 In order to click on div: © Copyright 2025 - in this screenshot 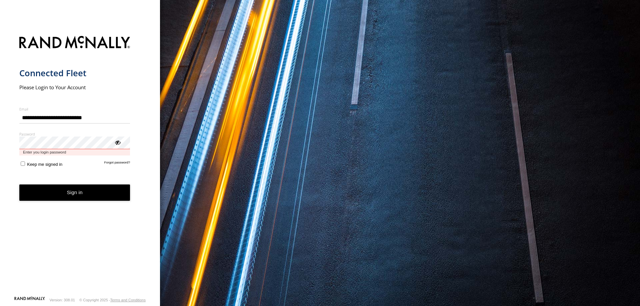, I will do `click(112, 300)`.